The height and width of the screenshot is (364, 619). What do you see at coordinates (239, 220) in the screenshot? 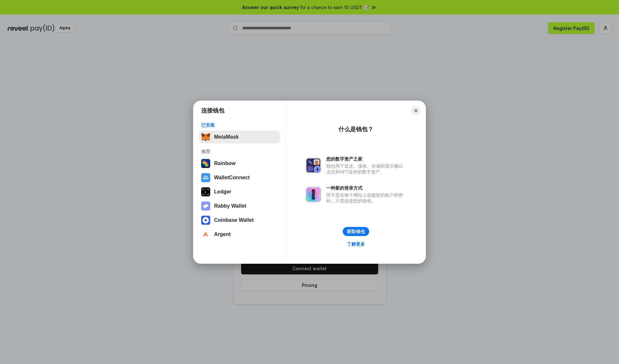
I see `button: Coinbase Wallet` at bounding box center [239, 220].